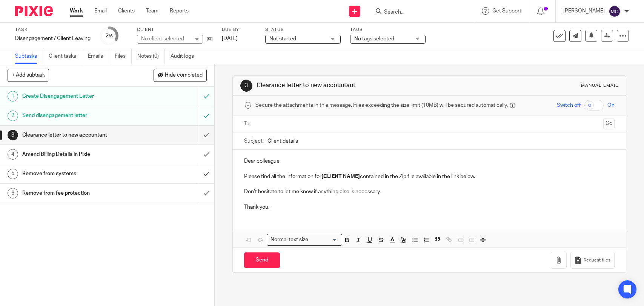 Image resolution: width=644 pixels, height=306 pixels. I want to click on button: Cc, so click(609, 124).